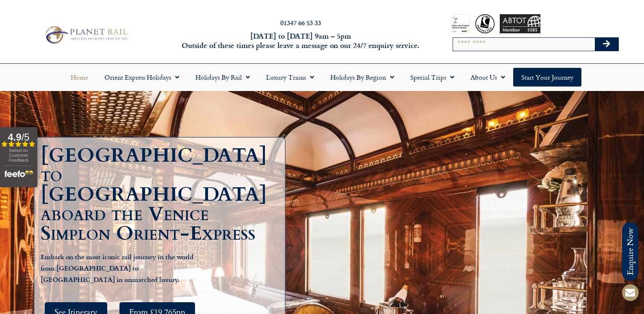  I want to click on img: Planet Rail Train Holidays Logo, so click(86, 34).